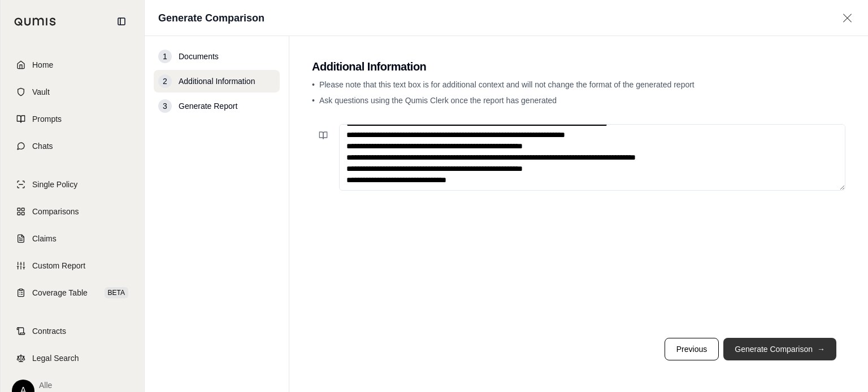 Image resolution: width=868 pixels, height=392 pixels. I want to click on a: Contracts, so click(72, 331).